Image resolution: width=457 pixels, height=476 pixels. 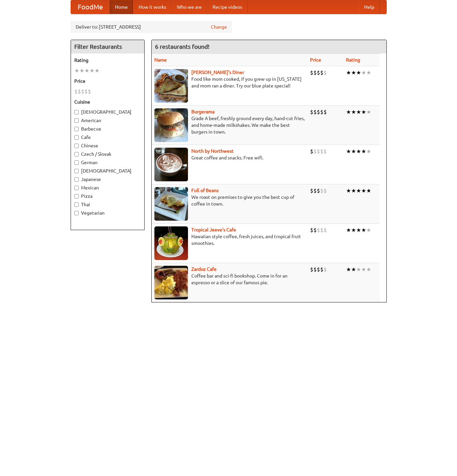 I want to click on input: Vegetarian, so click(x=76, y=213).